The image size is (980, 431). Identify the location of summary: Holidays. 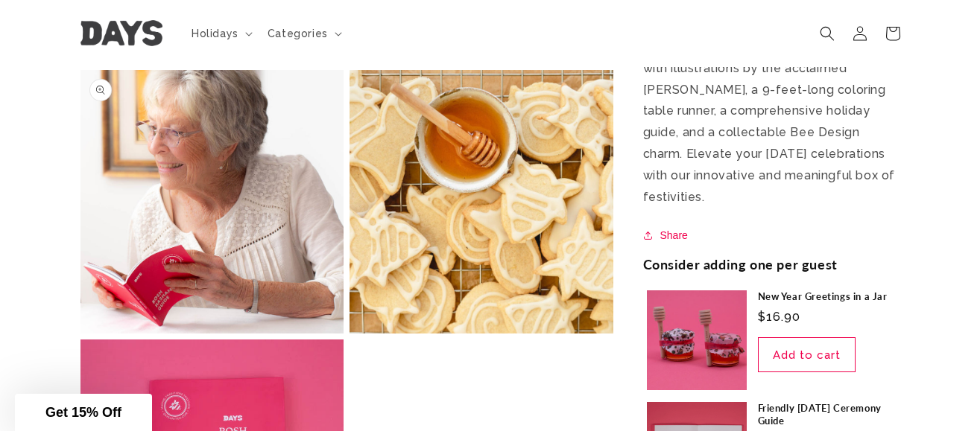
(220, 33).